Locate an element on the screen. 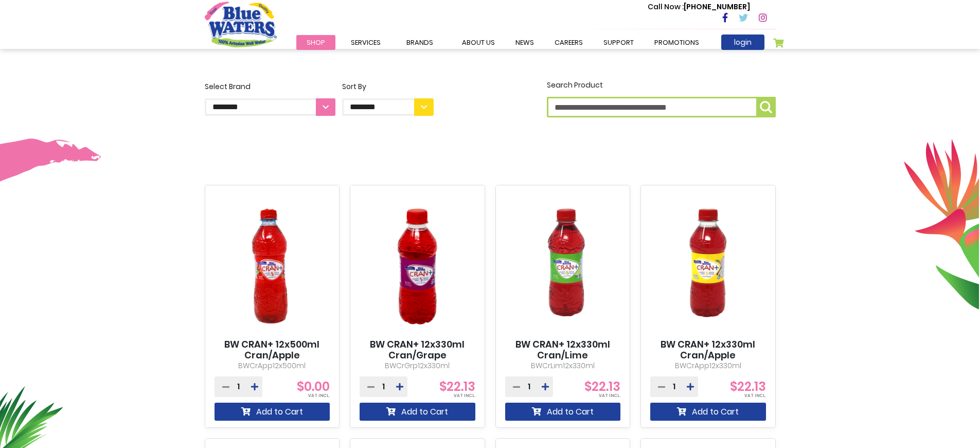  span: $0.00 is located at coordinates (314, 386).